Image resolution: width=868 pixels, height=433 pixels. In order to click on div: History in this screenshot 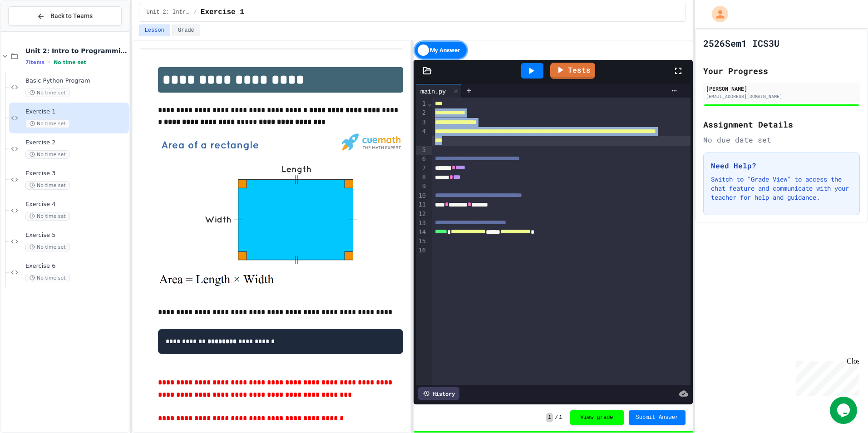, I will do `click(439, 393)`.